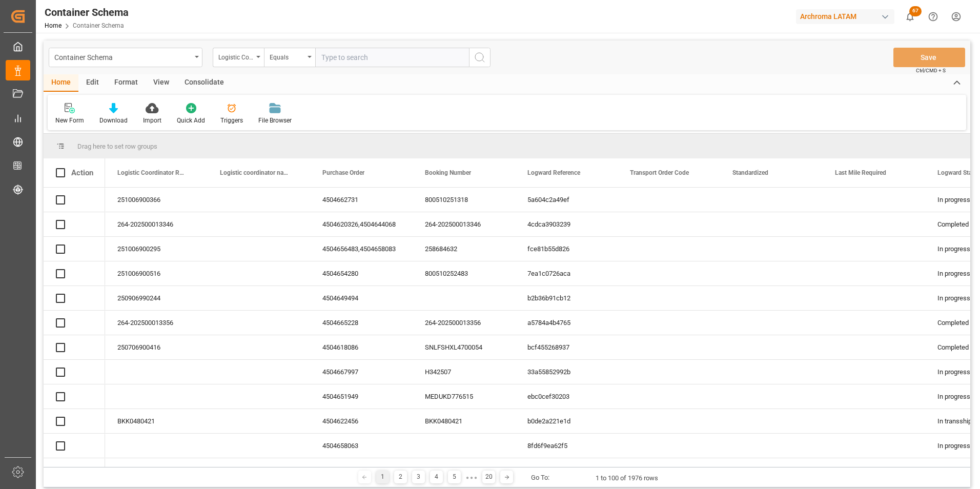 The image size is (980, 489). I want to click on span: Logistic Coordinator Reference Number, so click(151, 173).